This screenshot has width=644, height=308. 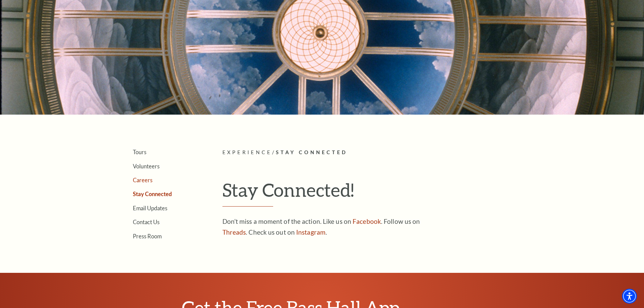 What do you see at coordinates (142, 180) in the screenshot?
I see `a: Careers` at bounding box center [142, 180].